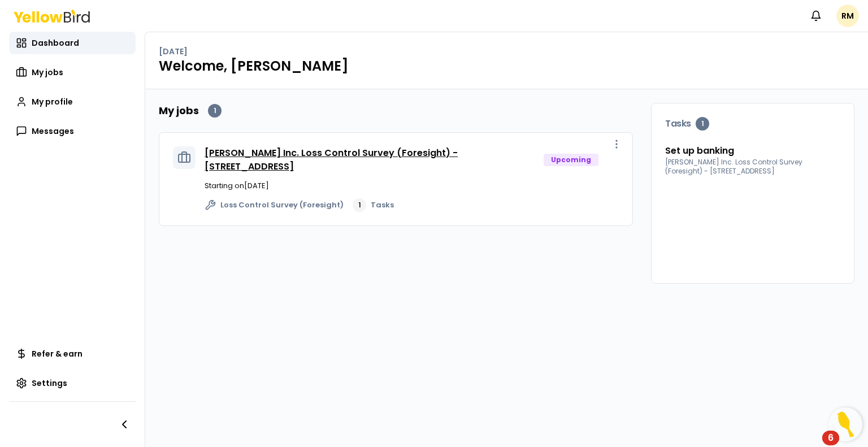 The height and width of the screenshot is (447, 868). Describe the element at coordinates (72, 43) in the screenshot. I see `a: Dashboard` at that location.